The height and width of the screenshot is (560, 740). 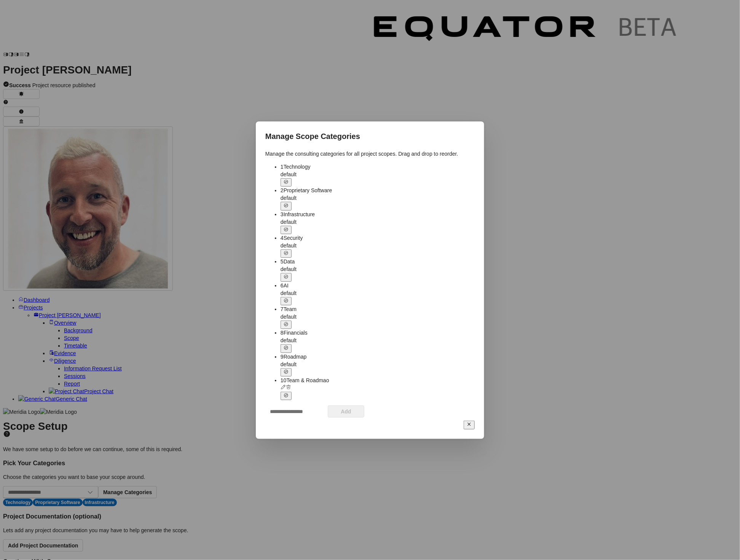 I want to click on li: 2Proprietary SoftwaredefaultDrag to reorder category, so click(x=378, y=198).